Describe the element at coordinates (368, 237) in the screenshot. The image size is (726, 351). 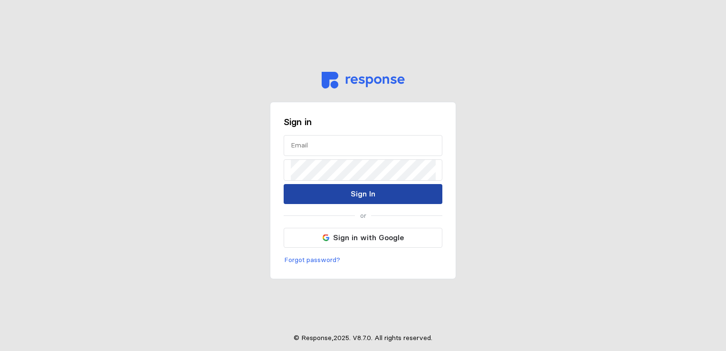
I see `p: Sign in with Google` at that location.